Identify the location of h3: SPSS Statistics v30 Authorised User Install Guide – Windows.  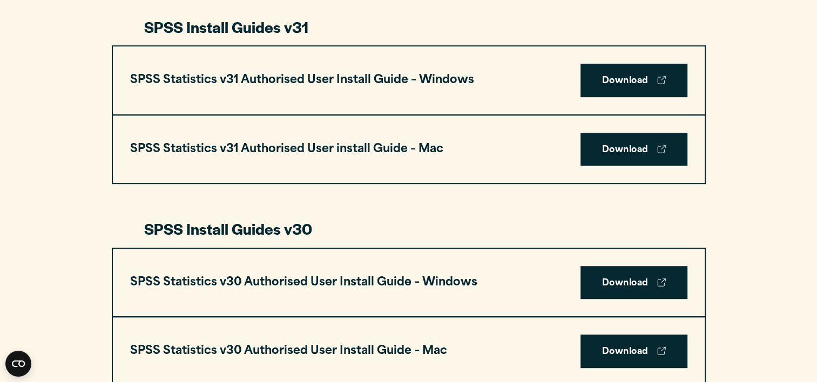
(303, 283).